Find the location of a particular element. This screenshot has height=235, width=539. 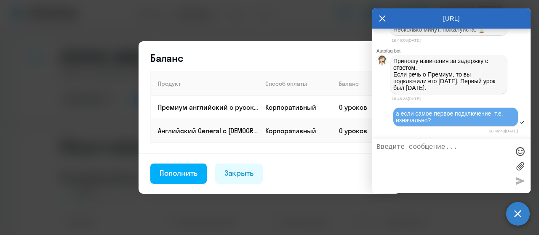

button: Закрыть is located at coordinates (239, 174).